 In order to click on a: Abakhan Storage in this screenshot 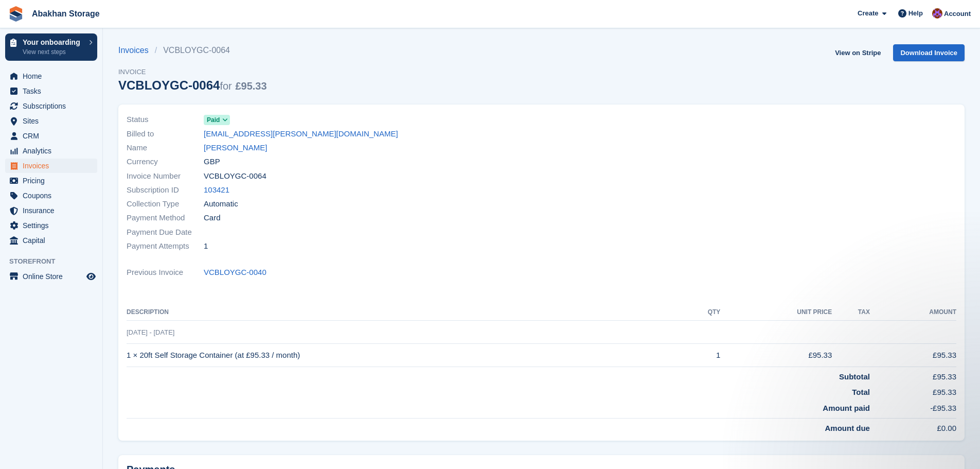, I will do `click(66, 13)`.